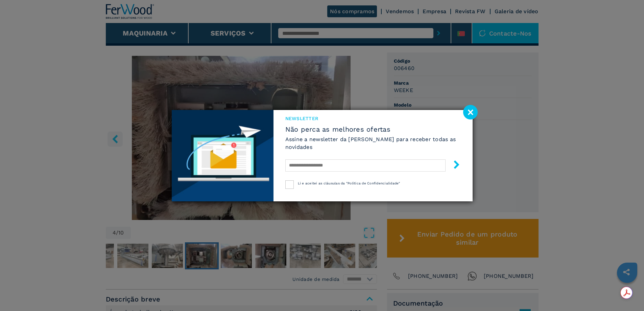  I want to click on button: submit-button, so click(452, 166).